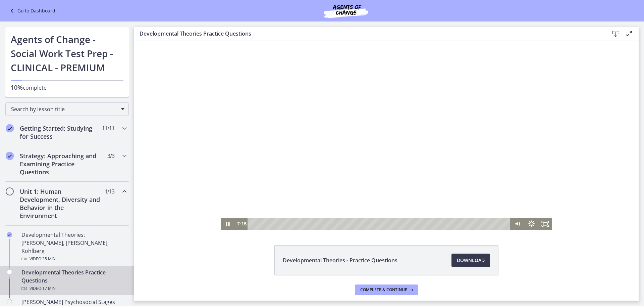 The height and width of the screenshot is (306, 644). Describe the element at coordinates (108, 129) in the screenshot. I see `span: 11 / 11` at that location.